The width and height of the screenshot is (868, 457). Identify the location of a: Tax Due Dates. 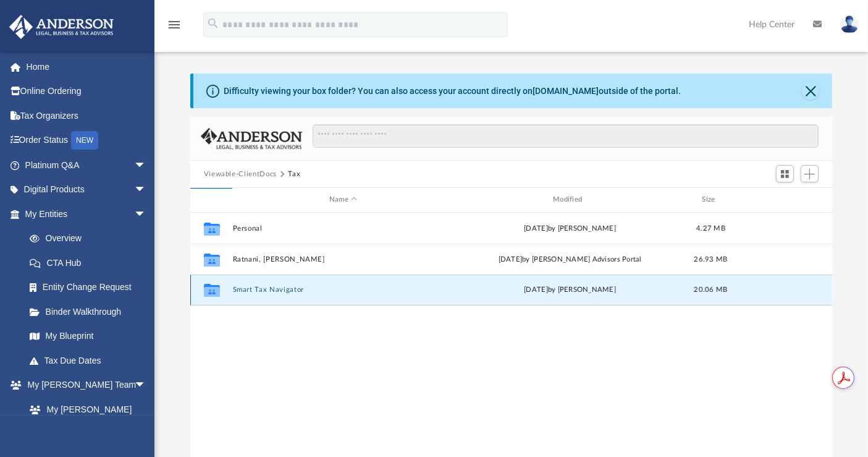
(91, 361).